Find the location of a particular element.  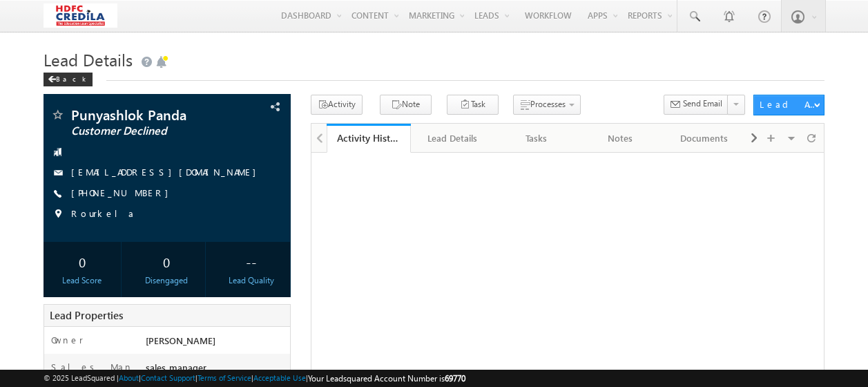

button: Activity is located at coordinates (336, 105).